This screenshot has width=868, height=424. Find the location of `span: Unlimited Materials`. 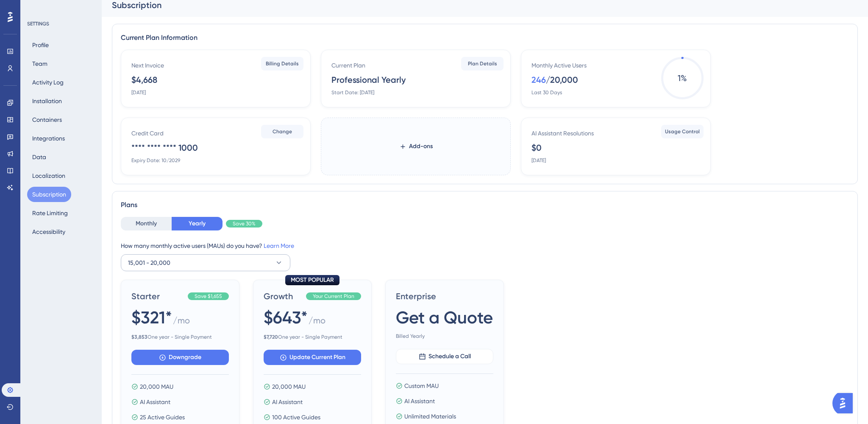

span: Unlimited Materials is located at coordinates (430, 416).